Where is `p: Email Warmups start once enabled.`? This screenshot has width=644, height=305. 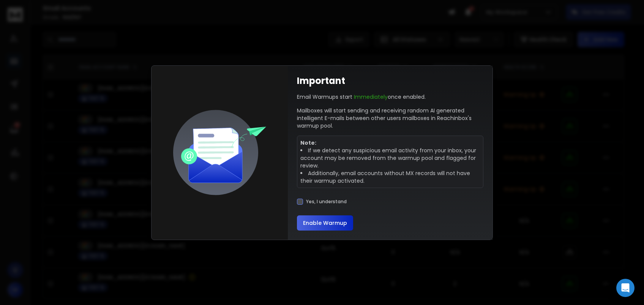 p: Email Warmups start once enabled. is located at coordinates (361, 97).